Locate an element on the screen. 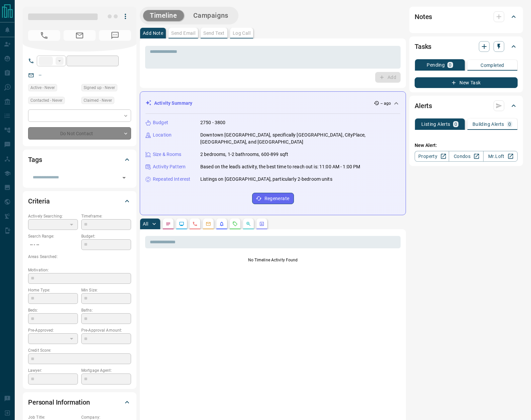  p: Repeated Interest is located at coordinates (172, 179).